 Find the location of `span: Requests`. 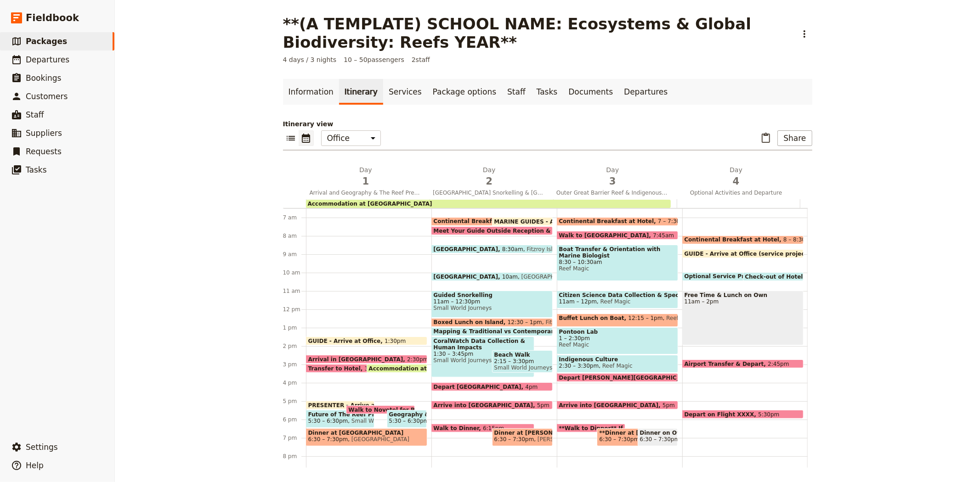

span: Requests is located at coordinates (44, 151).